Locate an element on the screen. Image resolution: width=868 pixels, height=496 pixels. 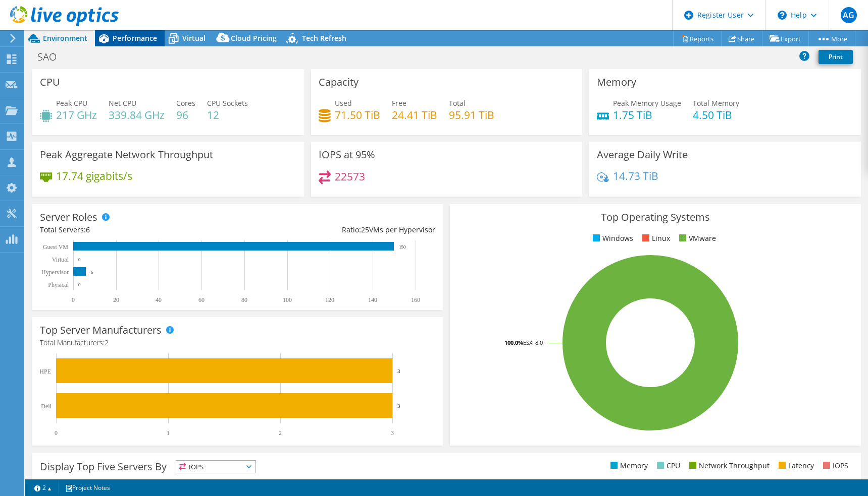
text: 80 is located at coordinates (244, 300).